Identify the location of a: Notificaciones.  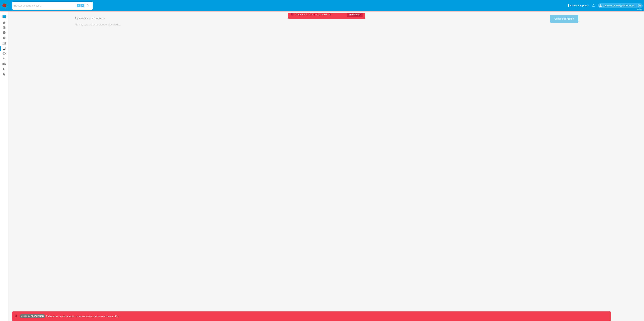
(593, 5).